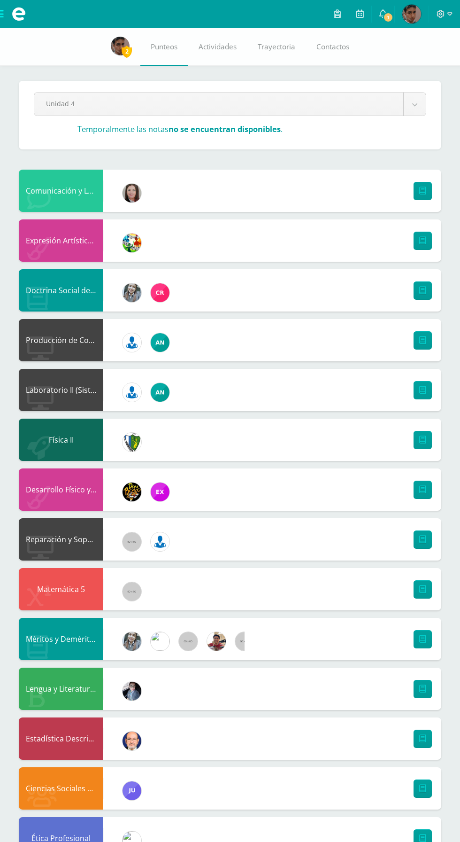 Image resolution: width=460 pixels, height=842 pixels. I want to click on a: Trayectoria, so click(277, 47).